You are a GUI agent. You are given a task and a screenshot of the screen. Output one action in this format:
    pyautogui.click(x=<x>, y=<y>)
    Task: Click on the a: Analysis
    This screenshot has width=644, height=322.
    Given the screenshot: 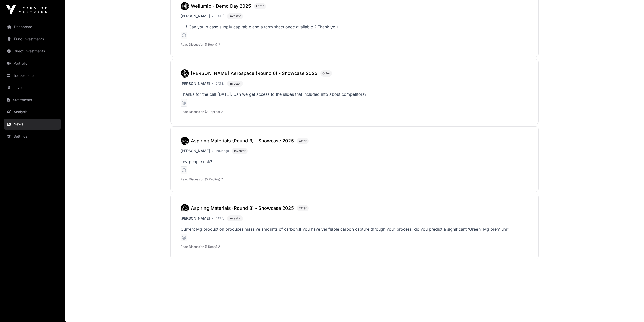 What is the action you would take?
    pyautogui.click(x=33, y=112)
    